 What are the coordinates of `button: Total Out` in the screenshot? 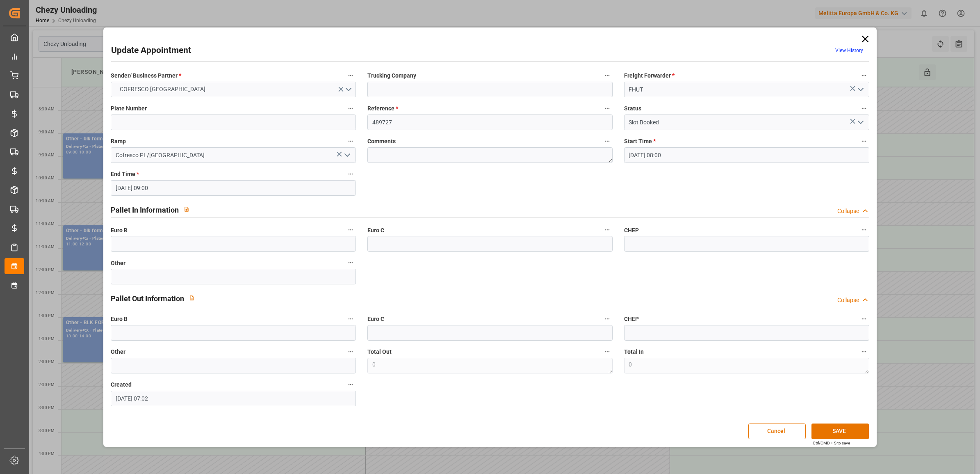 It's located at (607, 352).